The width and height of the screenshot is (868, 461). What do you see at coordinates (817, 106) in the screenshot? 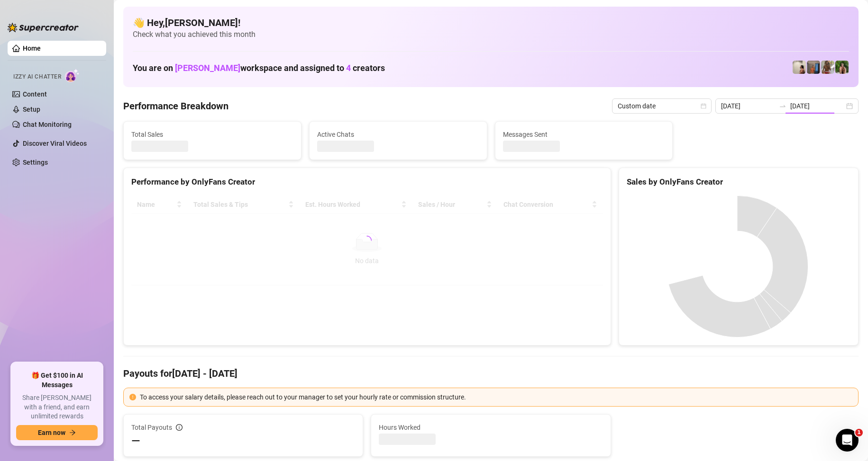
I see `input: End date` at bounding box center [817, 106].